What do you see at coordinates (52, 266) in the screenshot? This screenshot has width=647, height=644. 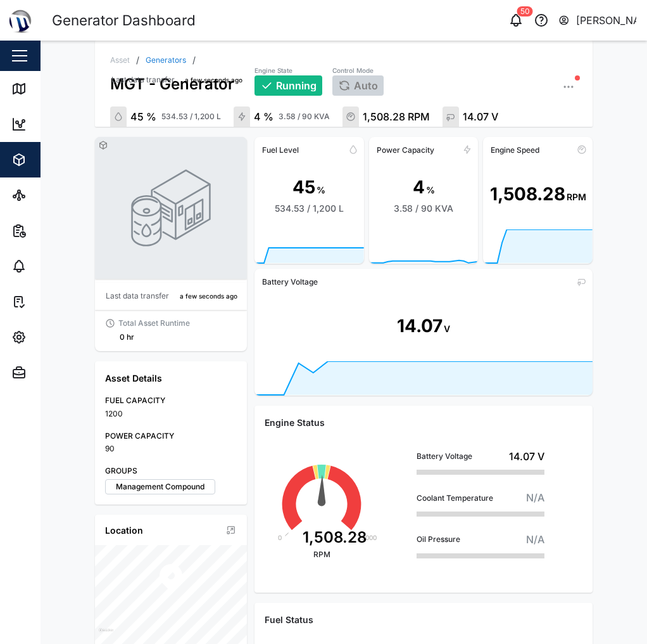 I see `div: Alarms` at bounding box center [52, 266].